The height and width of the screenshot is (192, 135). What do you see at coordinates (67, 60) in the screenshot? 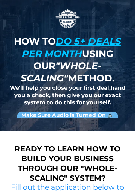
I see `strong: How to using our method.` at bounding box center [67, 60].